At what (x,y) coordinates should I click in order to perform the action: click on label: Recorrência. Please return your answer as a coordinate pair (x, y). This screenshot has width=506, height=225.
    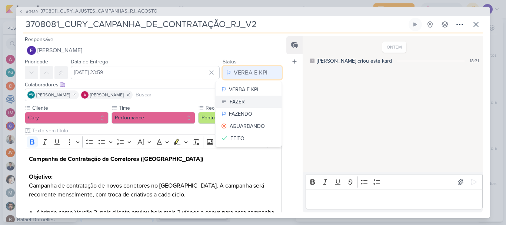
    Looking at the image, I should click on (243, 108).